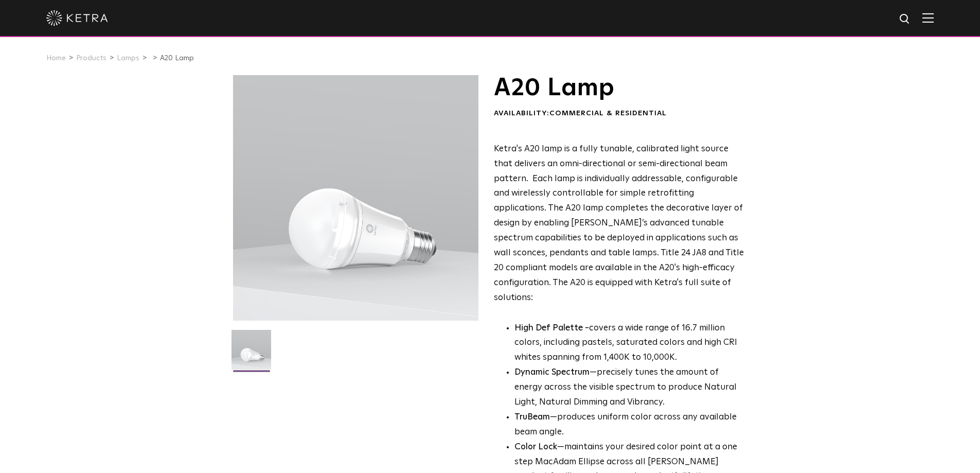 This screenshot has height=473, width=980. Describe the element at coordinates (629, 425) in the screenshot. I see `li: —produces uniform color across any available beam angle.` at that location.